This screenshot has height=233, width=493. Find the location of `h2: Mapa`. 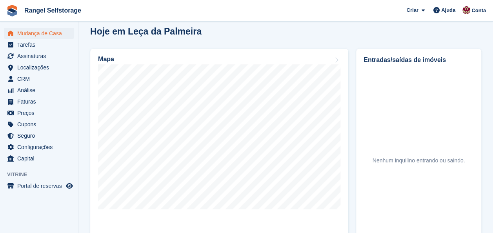

h2: Mapa is located at coordinates (106, 59).